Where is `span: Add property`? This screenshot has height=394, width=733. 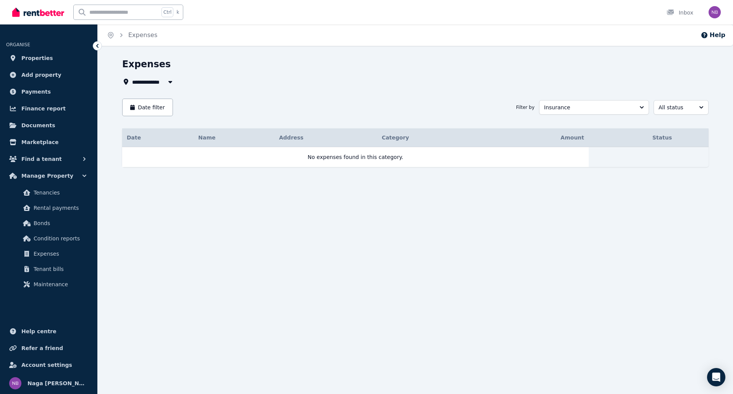 span: Add property is located at coordinates (41, 75).